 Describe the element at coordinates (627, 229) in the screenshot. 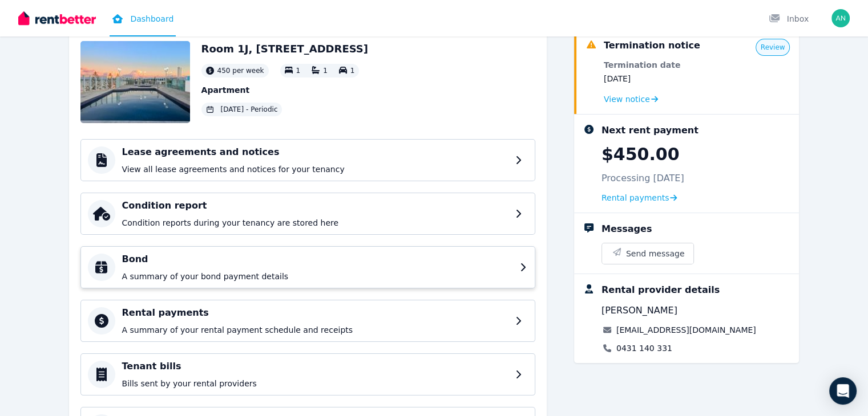

I see `div: Messages` at that location.